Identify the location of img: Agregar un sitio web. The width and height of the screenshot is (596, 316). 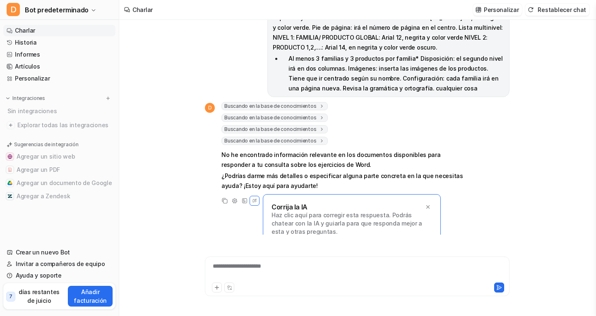
(10, 157).